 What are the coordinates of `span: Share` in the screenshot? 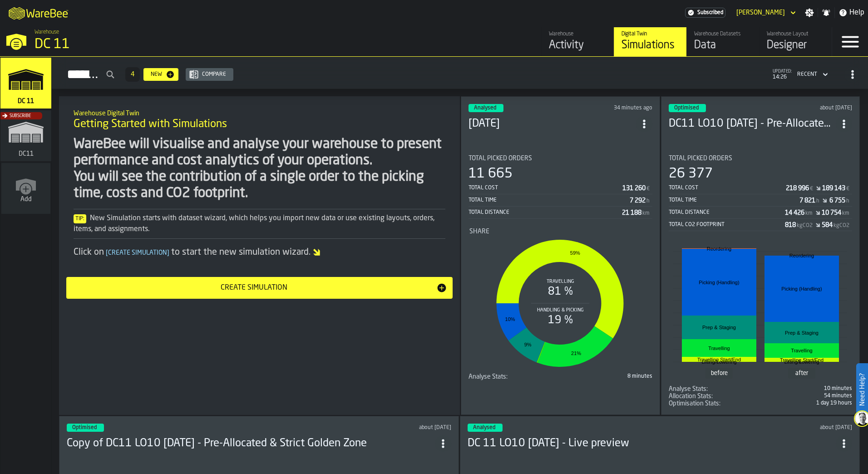 It's located at (479, 232).